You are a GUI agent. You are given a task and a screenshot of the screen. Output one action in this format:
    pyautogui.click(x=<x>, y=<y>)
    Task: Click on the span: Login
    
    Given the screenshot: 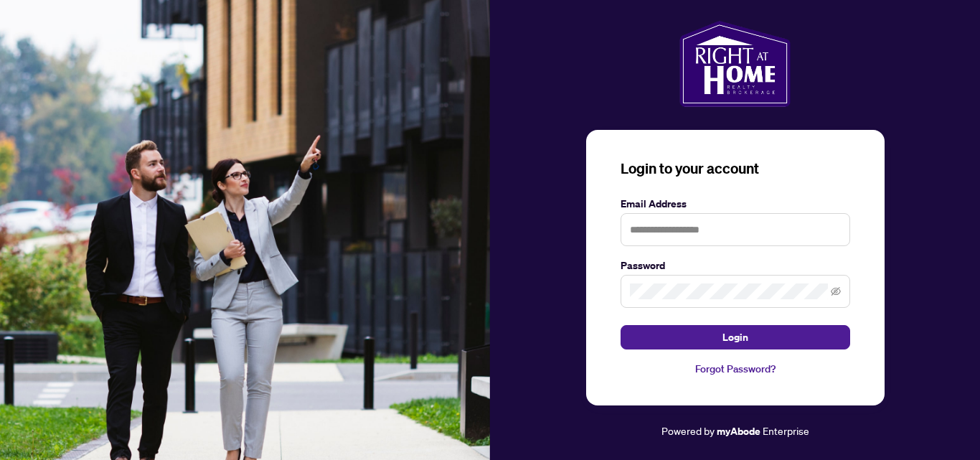 What is the action you would take?
    pyautogui.click(x=736, y=337)
    